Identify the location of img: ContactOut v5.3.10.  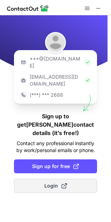
(28, 8).